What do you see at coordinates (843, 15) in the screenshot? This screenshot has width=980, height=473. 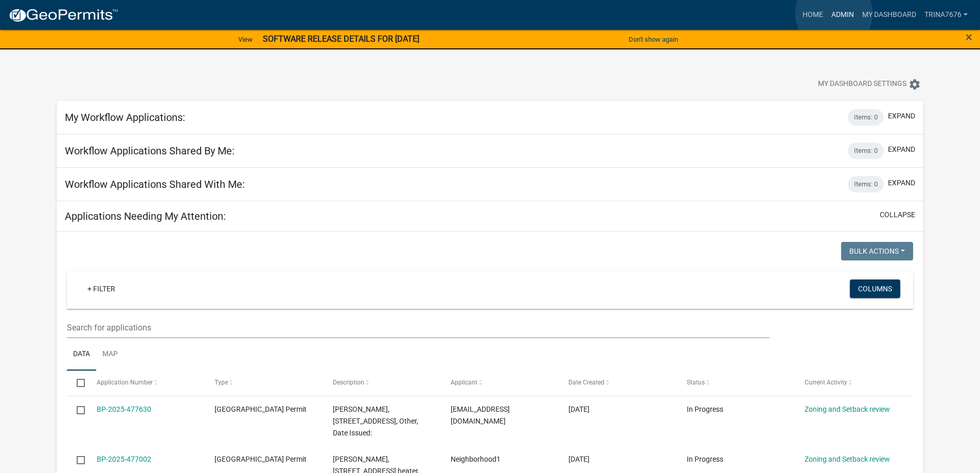 I see `a: Admin` at bounding box center [843, 15].